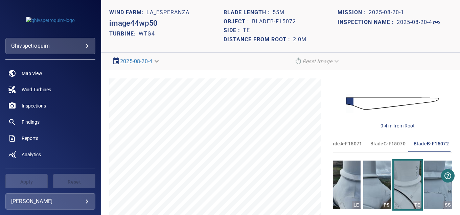  What do you see at coordinates (258, 40) in the screenshot?
I see `h1: Distance from root :` at bounding box center [258, 40].